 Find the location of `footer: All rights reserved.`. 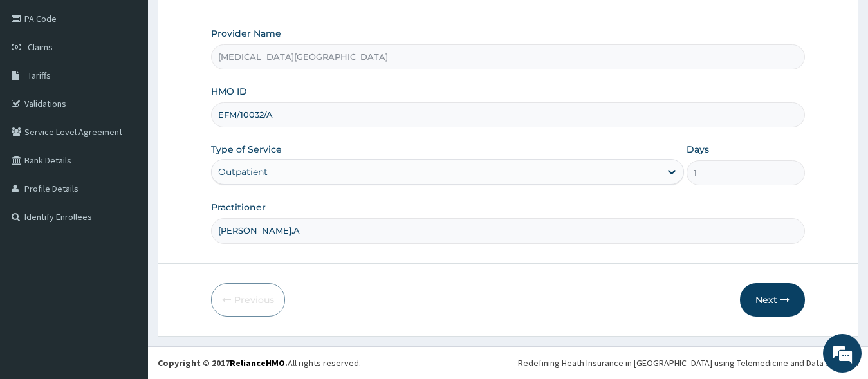

footer: All rights reserved. is located at coordinates (507, 362).